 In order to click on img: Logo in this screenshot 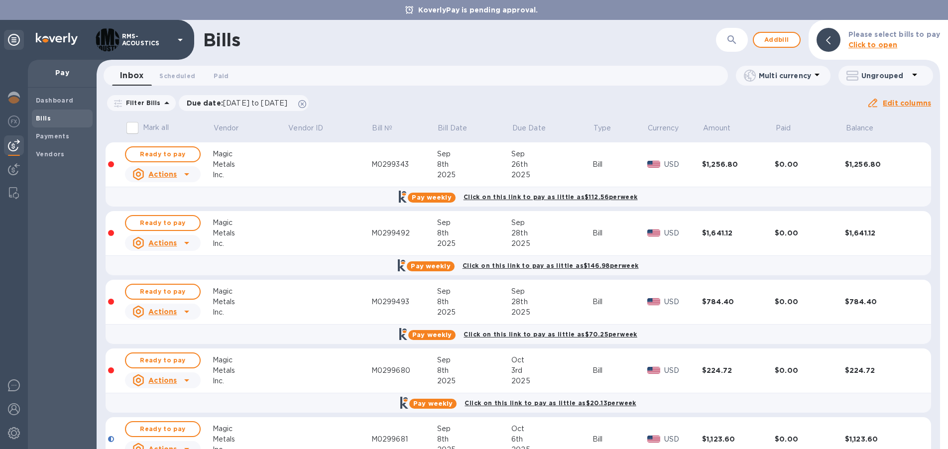, I will do `click(57, 39)`.